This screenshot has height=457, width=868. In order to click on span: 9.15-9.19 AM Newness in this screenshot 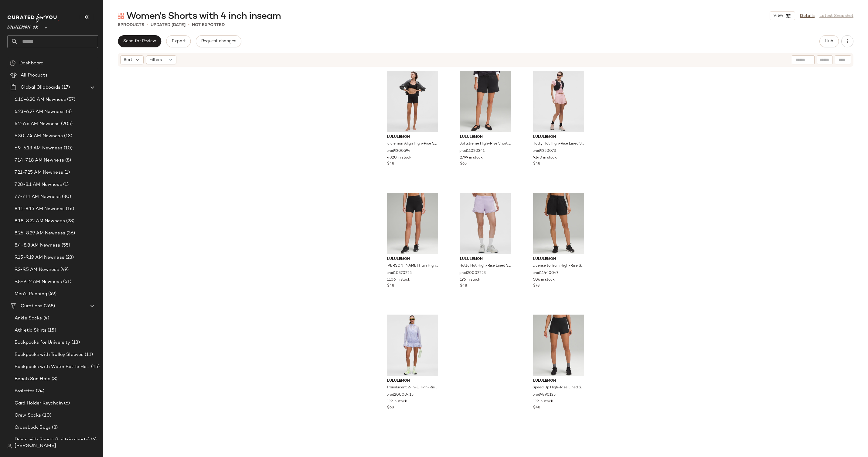, I will do `click(39, 257)`.